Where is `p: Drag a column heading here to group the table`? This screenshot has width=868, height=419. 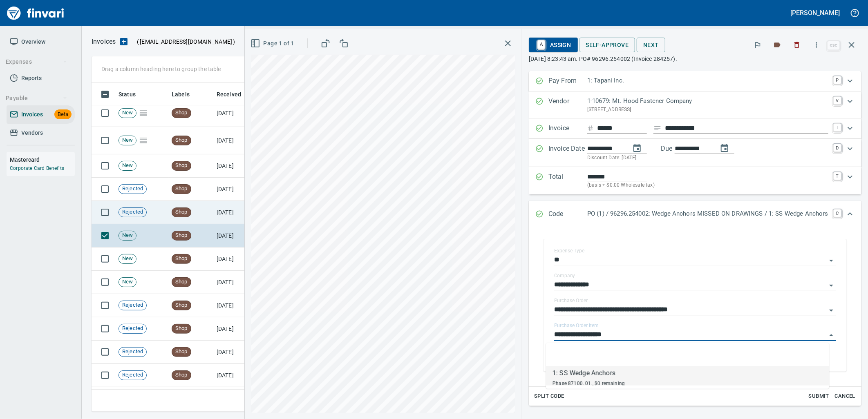
p: Drag a column heading here to group the table is located at coordinates (161, 69).